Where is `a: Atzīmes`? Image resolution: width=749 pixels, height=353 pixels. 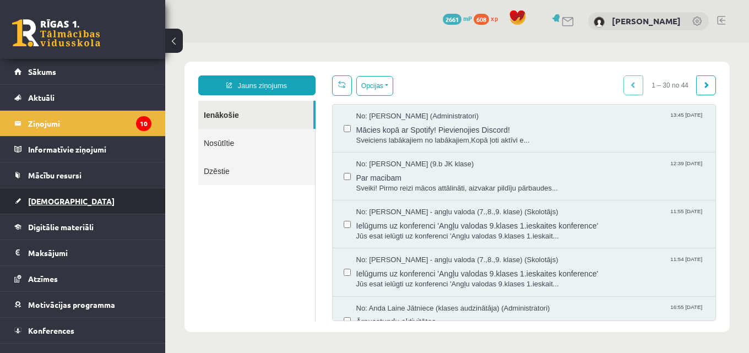 a: Atzīmes is located at coordinates (83, 279).